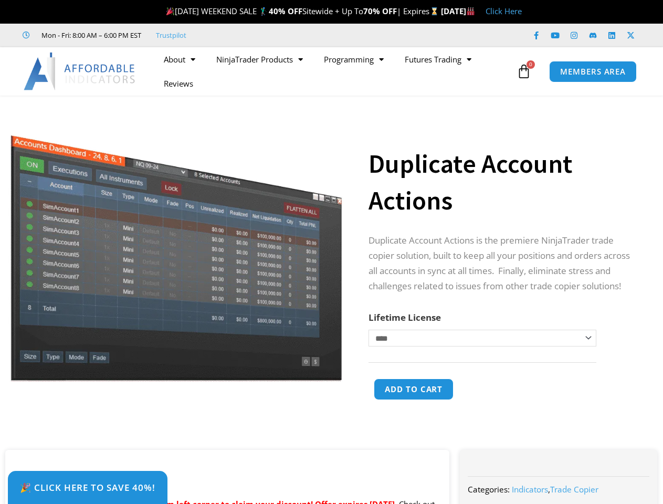 The width and height of the screenshot is (663, 504). I want to click on strong: 40% OFF, so click(286, 11).